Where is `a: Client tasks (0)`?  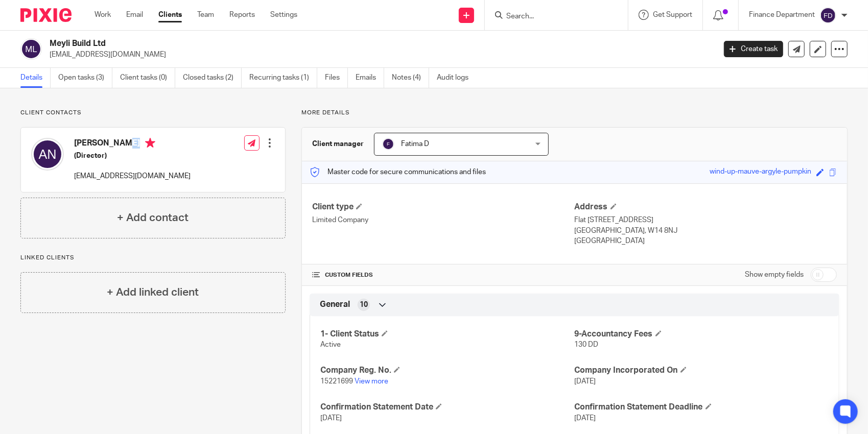
a: Client tasks (0) is located at coordinates (148, 77).